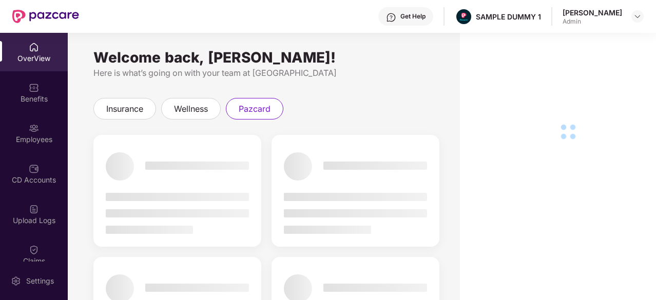  I want to click on img: svg+xml;base64,PHN2ZyBpZD0iVXBsb2FkX0xvZ3MiIGRhdGEtbmFtZT0iVXBsb2FkIExvZ3MiIHhtbG5zPSJodHRwOi8vd3..., so click(34, 209).